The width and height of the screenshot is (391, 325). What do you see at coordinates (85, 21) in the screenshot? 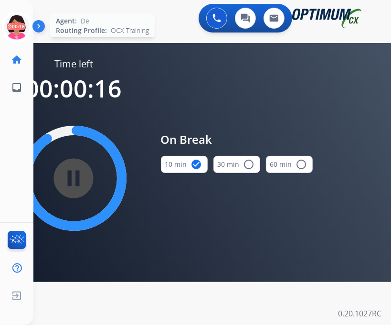
I see `span: Del` at bounding box center [85, 21].